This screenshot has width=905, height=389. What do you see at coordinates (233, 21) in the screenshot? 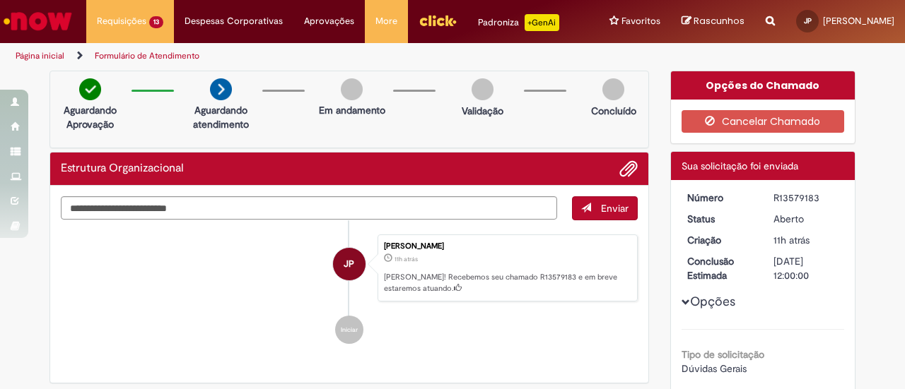
I see `span: Despesas Corporativas` at bounding box center [233, 21].